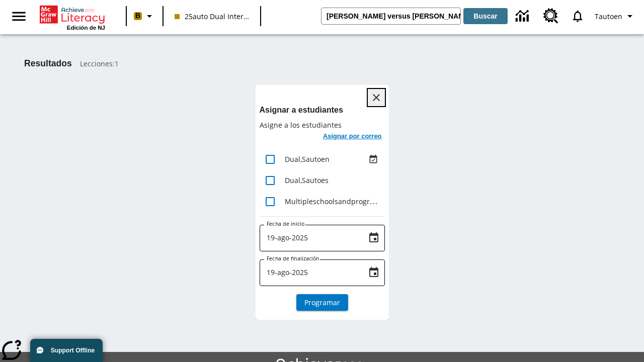  What do you see at coordinates (523, 16) in the screenshot?
I see `a: Centro de información` at bounding box center [523, 16].